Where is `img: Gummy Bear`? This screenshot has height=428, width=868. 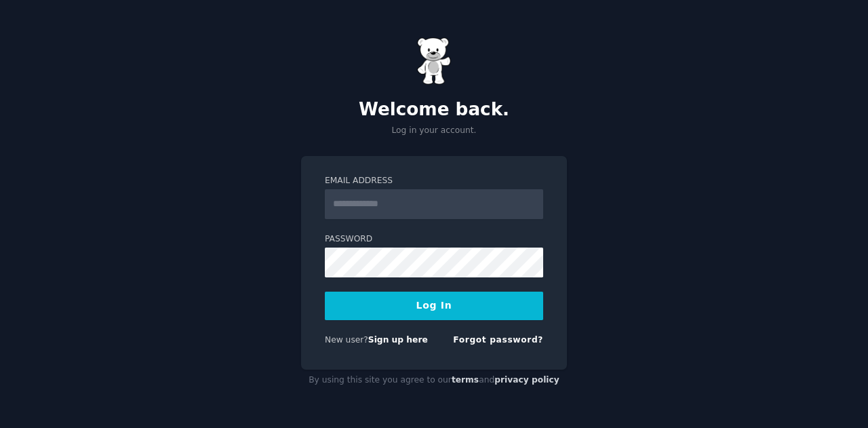 img: Gummy Bear is located at coordinates (434, 61).